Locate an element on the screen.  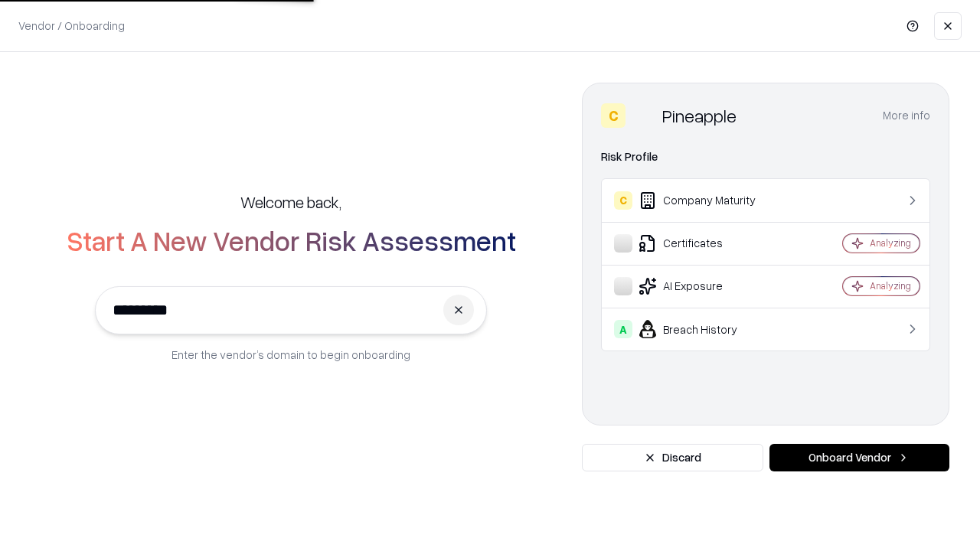
div: Pineapple is located at coordinates (699, 116).